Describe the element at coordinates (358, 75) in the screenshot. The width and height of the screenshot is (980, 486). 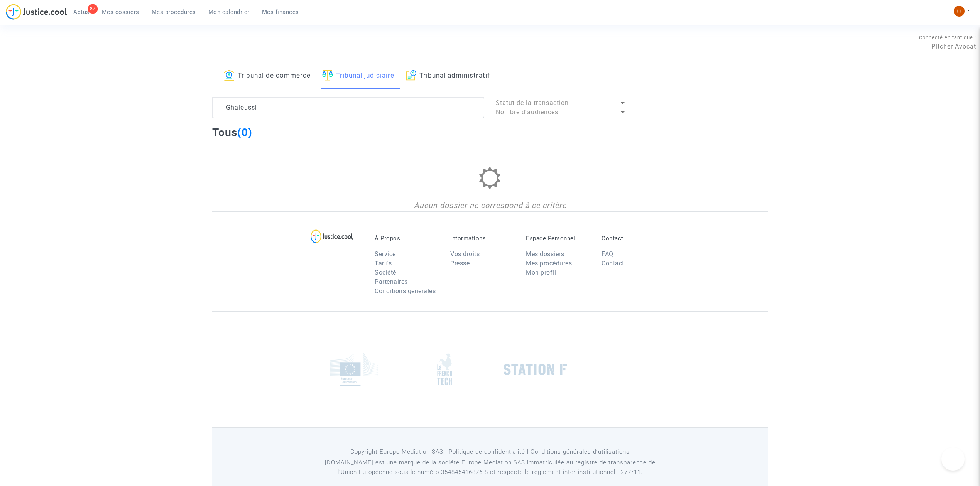
I see `a: Tribunal judiciaire` at that location.